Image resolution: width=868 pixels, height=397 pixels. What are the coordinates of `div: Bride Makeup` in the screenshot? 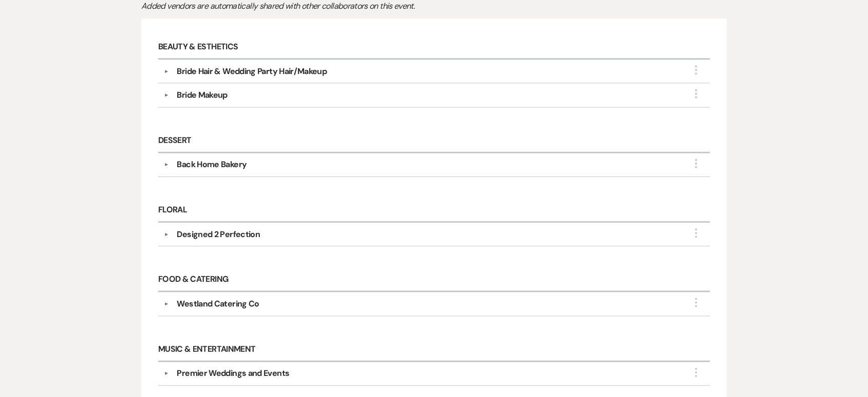 It's located at (202, 95).